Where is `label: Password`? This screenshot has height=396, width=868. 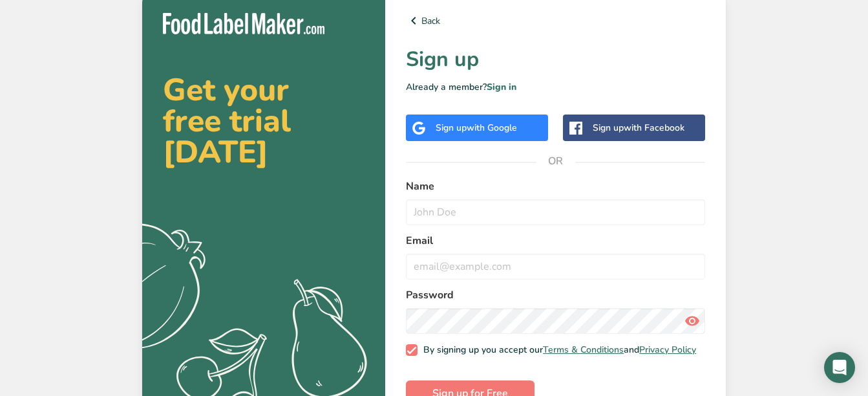 label: Password is located at coordinates (555, 295).